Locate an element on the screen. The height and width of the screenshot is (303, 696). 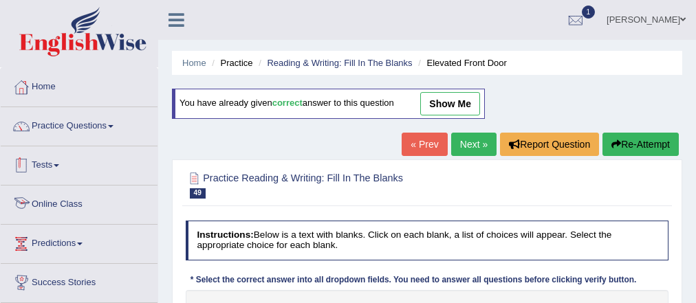
a: Reading & Writing: Fill In The Blanks is located at coordinates (339, 63).